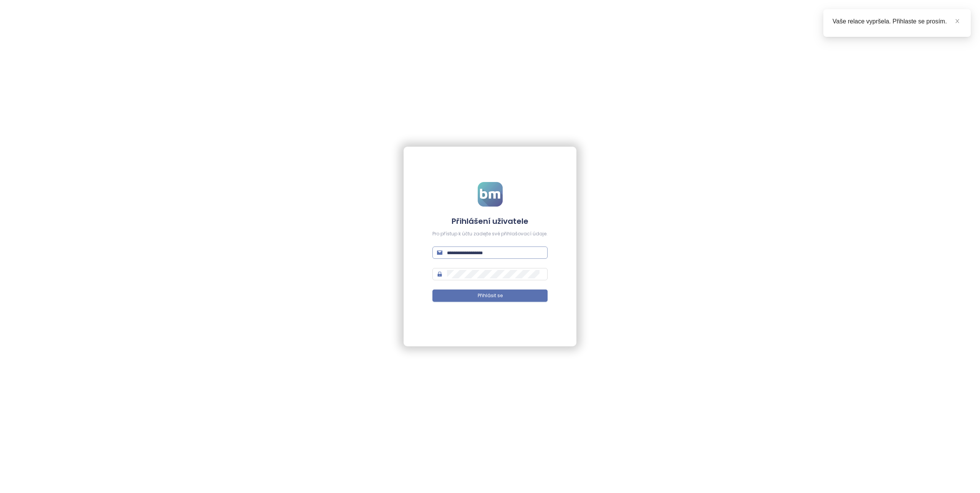 This screenshot has width=980, height=493. I want to click on img: logo, so click(490, 194).